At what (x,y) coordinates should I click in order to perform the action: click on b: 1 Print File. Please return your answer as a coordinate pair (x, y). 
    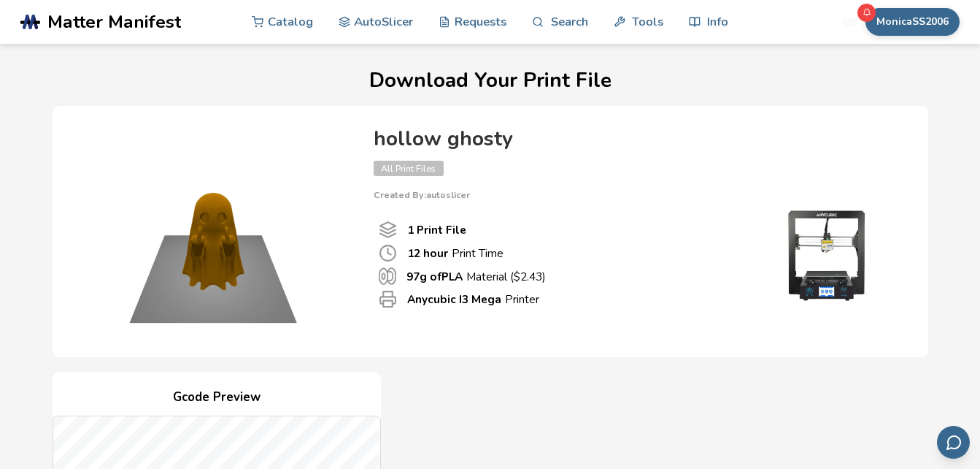
    Looking at the image, I should click on (437, 229).